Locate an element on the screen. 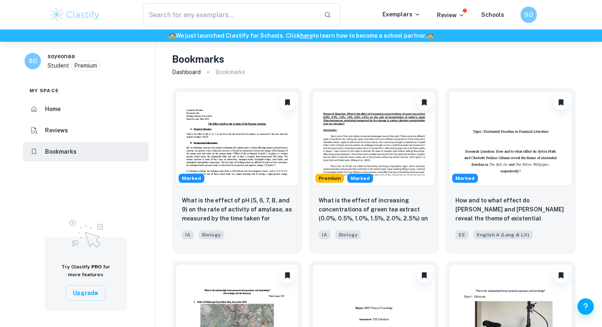 The width and height of the screenshot is (602, 327). a: Home is located at coordinates (86, 109).